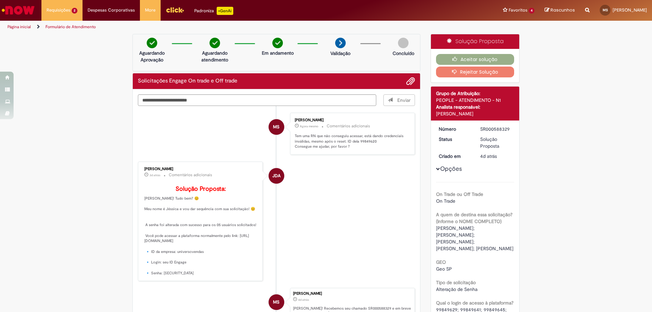  What do you see at coordinates (475, 72) in the screenshot?
I see `button: Rejeitar Solução` at bounding box center [475, 72].